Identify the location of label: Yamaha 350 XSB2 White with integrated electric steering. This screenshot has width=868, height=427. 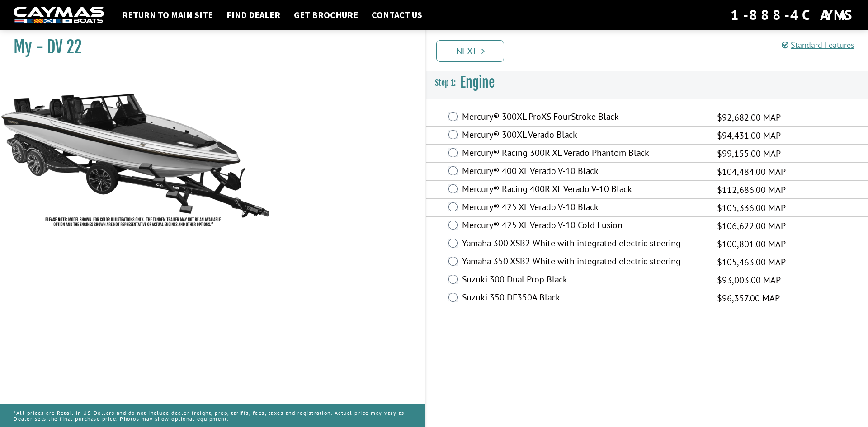
(584, 262).